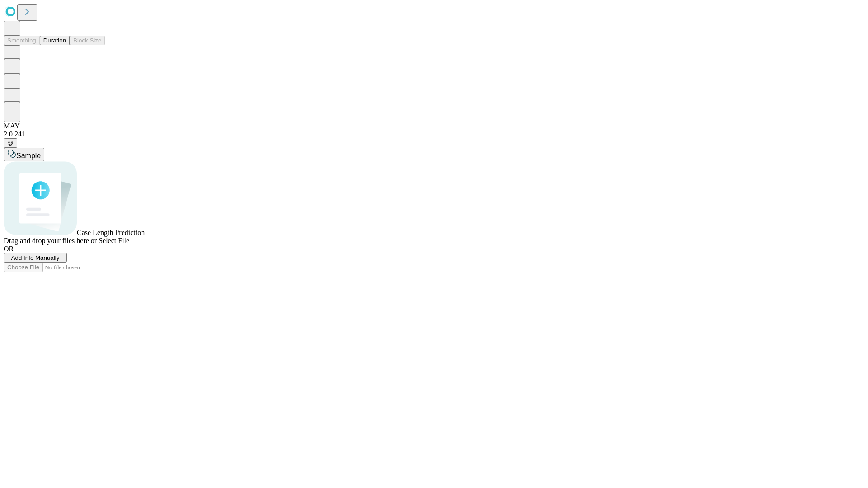 This screenshot has height=488, width=868. Describe the element at coordinates (24, 155) in the screenshot. I see `button: Sample` at that location.